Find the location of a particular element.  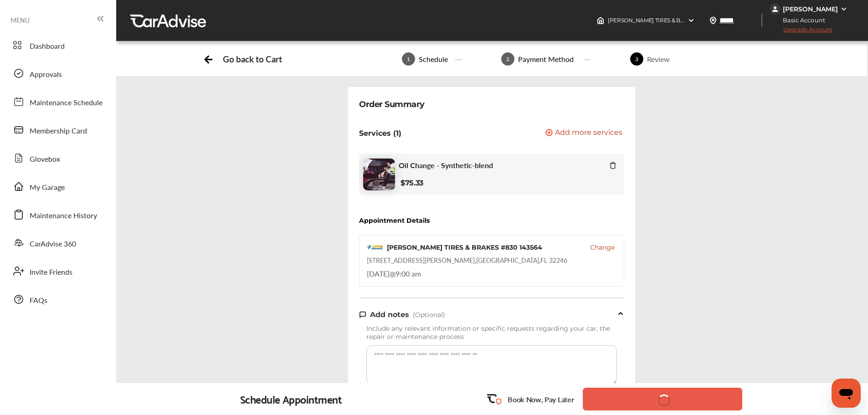

a: Maintenance History is located at coordinates (58, 214).